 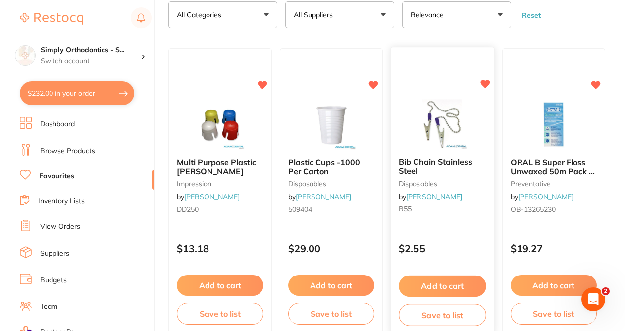 I want to click on span: ORAL B Super Floss Unwaxed 50m Pack of 6, so click(x=554, y=171).